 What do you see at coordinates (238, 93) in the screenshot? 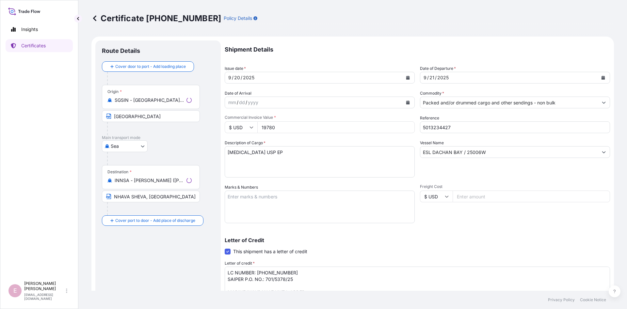
I see `span: Date of Arrival` at bounding box center [238, 93].